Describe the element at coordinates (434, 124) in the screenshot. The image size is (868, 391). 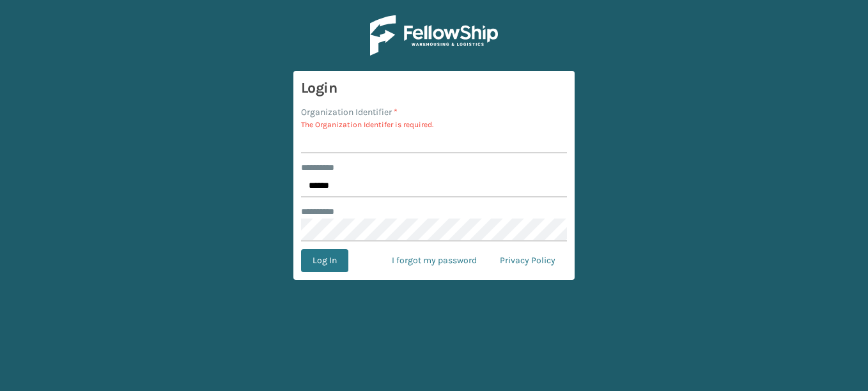
I see `p: The Organization Identifer is required.` at that location.